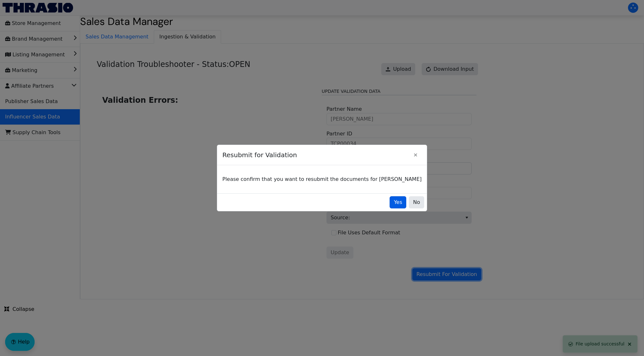 The height and width of the screenshot is (356, 644). Describe the element at coordinates (416, 202) in the screenshot. I see `button: No` at that location.